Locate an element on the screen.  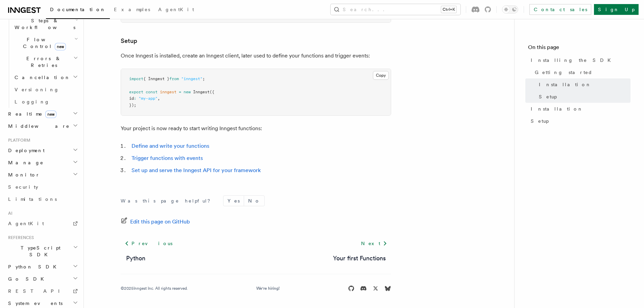
a: Logging is located at coordinates (46, 102).